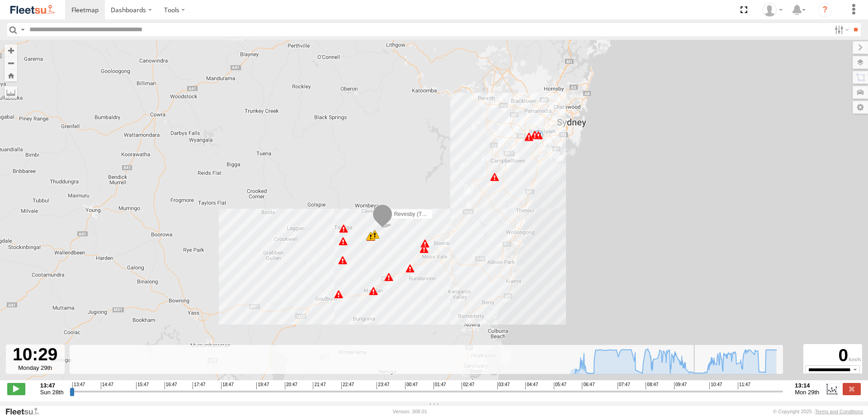 This screenshot has width=868, height=416. What do you see at coordinates (468, 386) in the screenshot?
I see `span: 02:47` at bounding box center [468, 386].